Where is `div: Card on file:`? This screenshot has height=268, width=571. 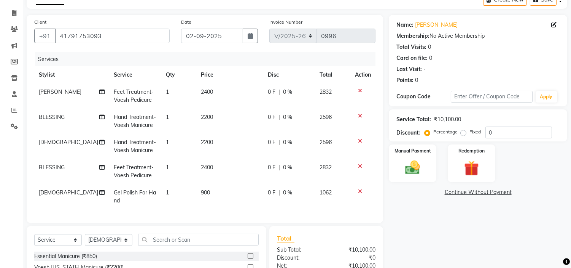 div: Card on file: is located at coordinates (412, 58).